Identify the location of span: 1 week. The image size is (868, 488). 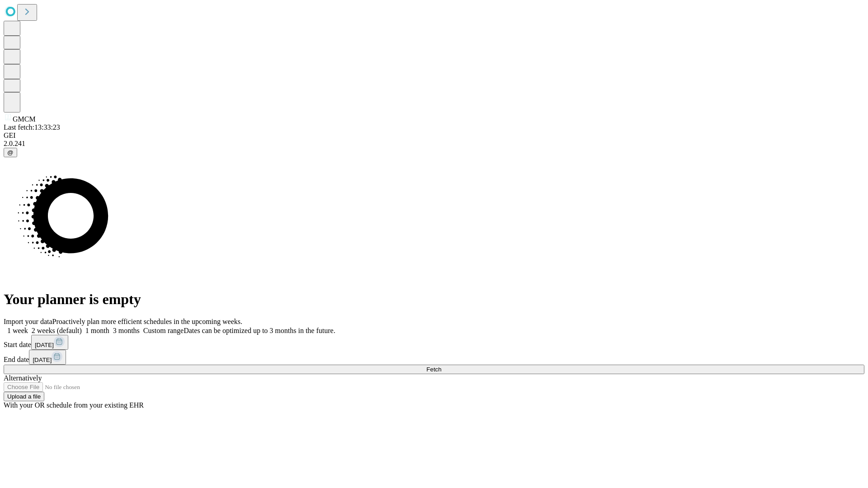
(18, 330).